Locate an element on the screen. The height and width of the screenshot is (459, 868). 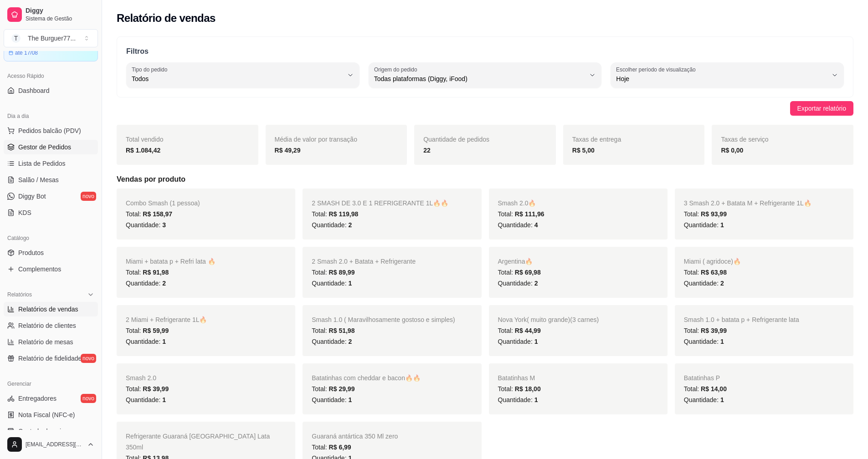
span: Relatório de fidelidade is located at coordinates (49, 359).